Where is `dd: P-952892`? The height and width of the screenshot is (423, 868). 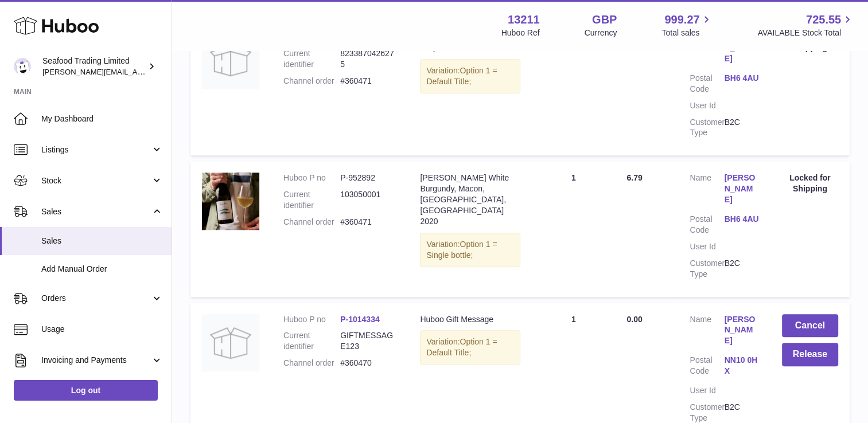
dd: P-952892 is located at coordinates (368, 178).